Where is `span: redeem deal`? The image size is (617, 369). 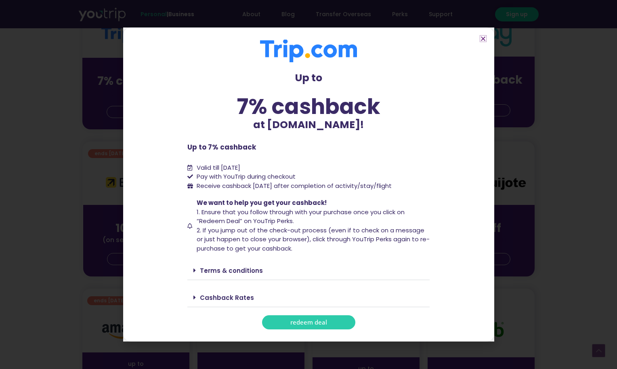 span: redeem deal is located at coordinates (309, 322).